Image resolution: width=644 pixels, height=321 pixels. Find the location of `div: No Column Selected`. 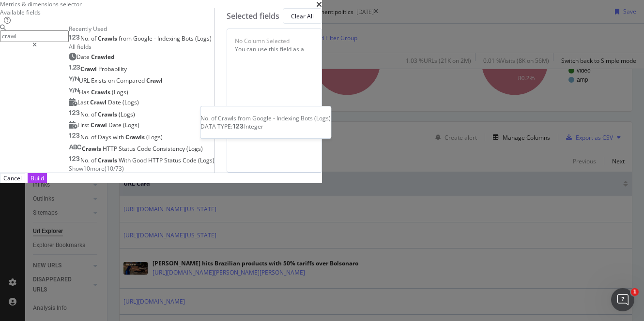

div: No Column Selected is located at coordinates (262, 41).